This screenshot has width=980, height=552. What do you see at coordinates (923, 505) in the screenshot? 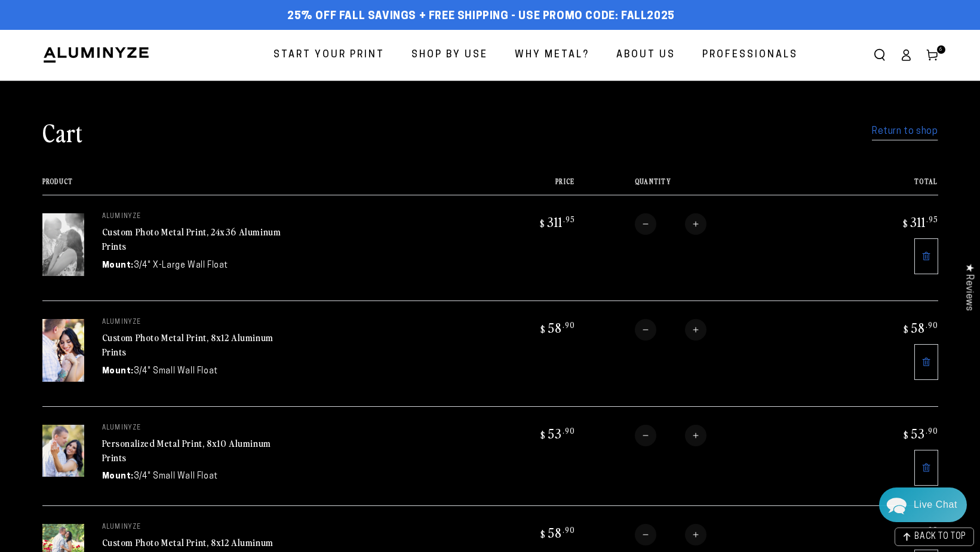
I see `div: Chat widget toggle` at bounding box center [923, 505].